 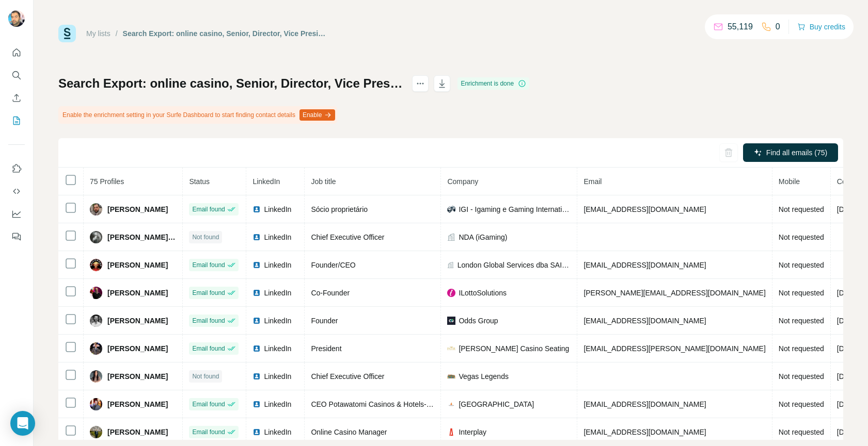 What do you see at coordinates (107, 181) in the screenshot?
I see `span: 75 Profiles` at bounding box center [107, 181].